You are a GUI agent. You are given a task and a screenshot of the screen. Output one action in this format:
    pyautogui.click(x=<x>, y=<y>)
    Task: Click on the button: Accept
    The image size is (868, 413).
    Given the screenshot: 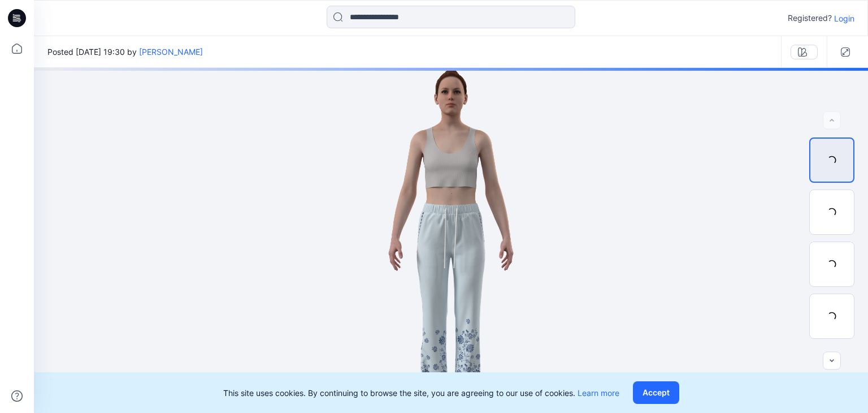 What is the action you would take?
    pyautogui.click(x=656, y=393)
    